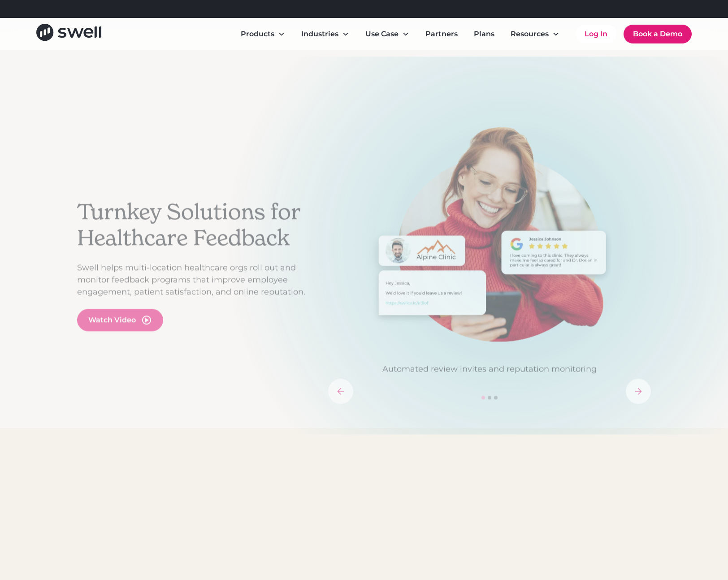  I want to click on h2: Turnkey Solutions for Healthcare Feedback, so click(198, 225).